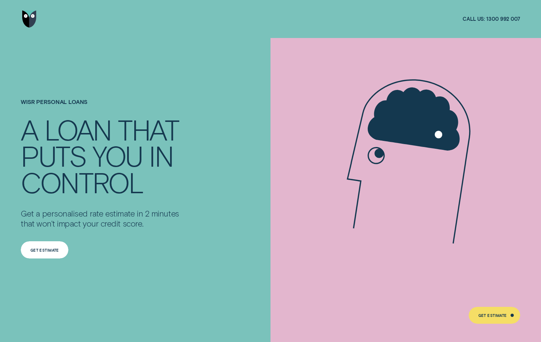 The width and height of the screenshot is (541, 342). What do you see at coordinates (103, 156) in the screenshot?
I see `h4: A LOAN THAT PUTS YOU IN CONTROL` at bounding box center [103, 156].